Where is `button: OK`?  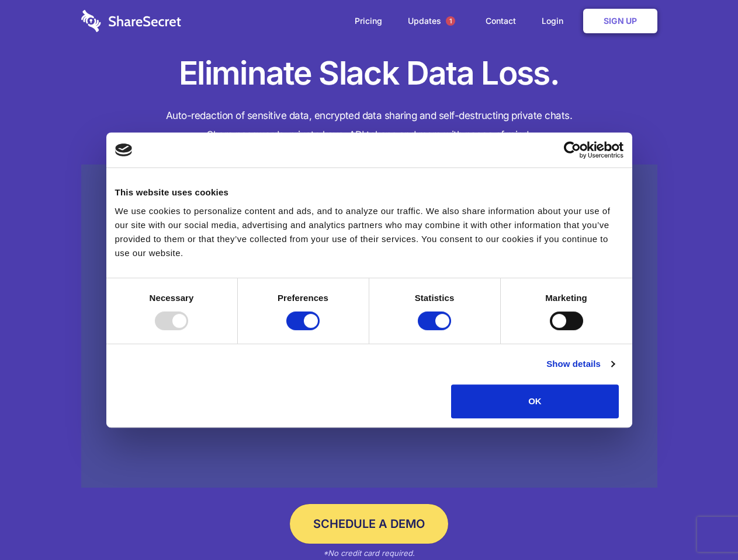
button: OK is located at coordinates (535, 401).